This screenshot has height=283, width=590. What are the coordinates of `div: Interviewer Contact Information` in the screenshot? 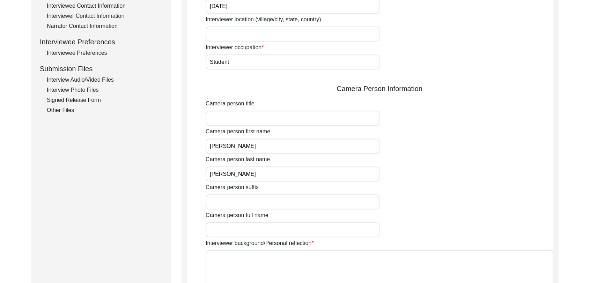 It's located at (105, 16).